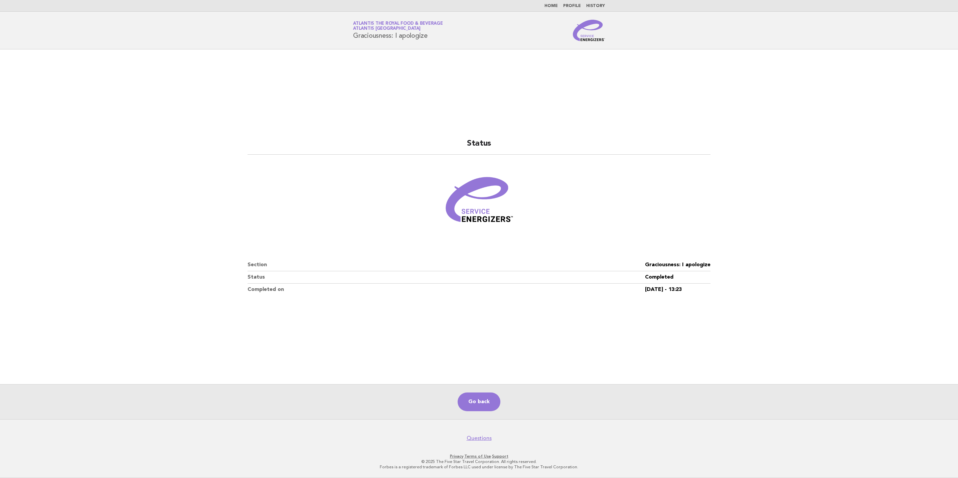  What do you see at coordinates (596, 6) in the screenshot?
I see `a: History` at bounding box center [596, 6].